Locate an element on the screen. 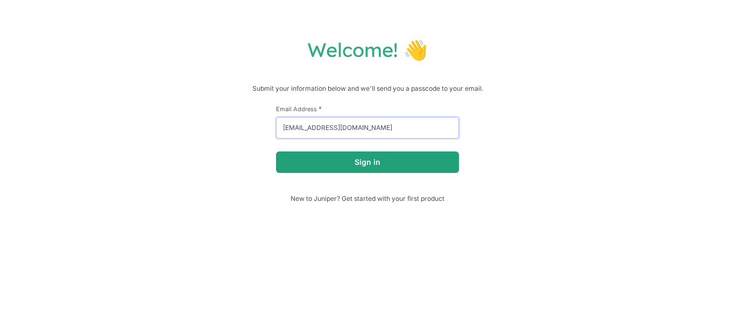 The image size is (735, 326). h1: Welcome! 👋 is located at coordinates (367, 49).